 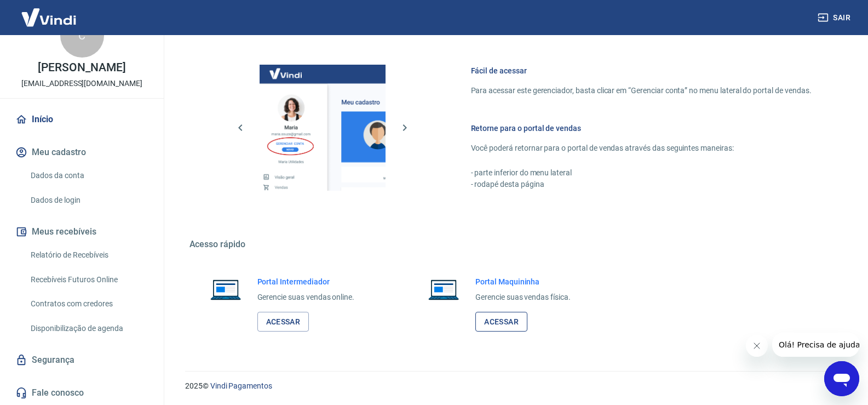 I want to click on p: Gerencie suas vendas física., so click(x=523, y=297).